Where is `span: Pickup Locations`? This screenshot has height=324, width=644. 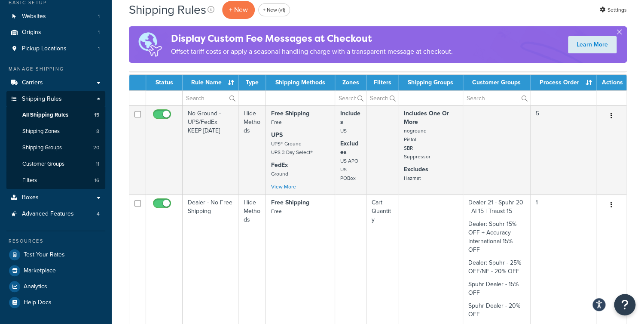
span: Pickup Locations is located at coordinates (44, 49).